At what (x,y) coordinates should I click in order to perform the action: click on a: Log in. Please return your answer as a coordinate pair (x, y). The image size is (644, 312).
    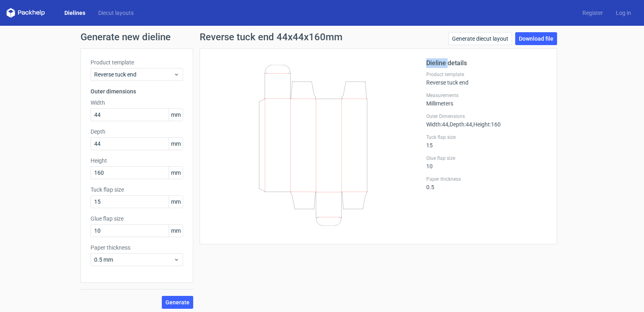
    Looking at the image, I should click on (623, 13).